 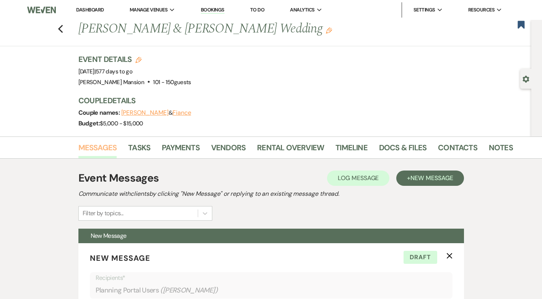 What do you see at coordinates (271, 278) in the screenshot?
I see `p: Recipients*` at bounding box center [271, 278].